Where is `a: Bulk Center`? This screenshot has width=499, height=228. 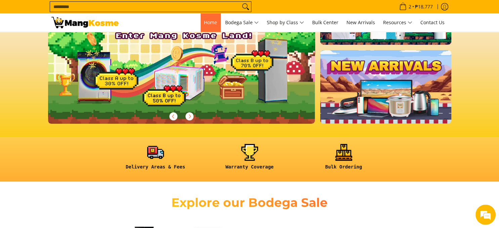
a: Bulk Center is located at coordinates (325, 23).